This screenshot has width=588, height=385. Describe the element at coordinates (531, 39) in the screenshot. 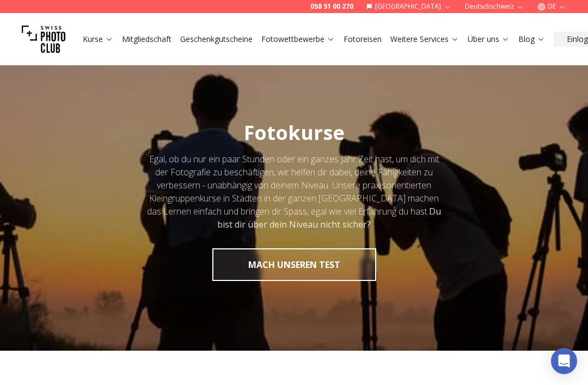

I see `button: Blog` at that location.